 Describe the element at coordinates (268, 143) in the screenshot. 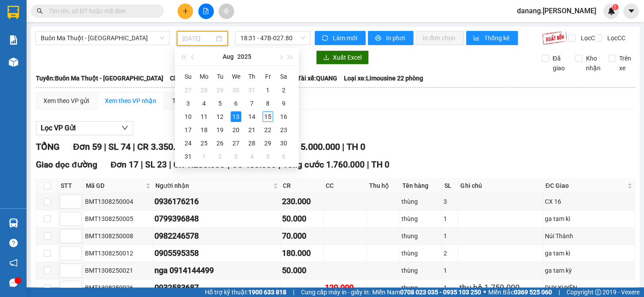

I see `td: 2025-08-29` at that location.